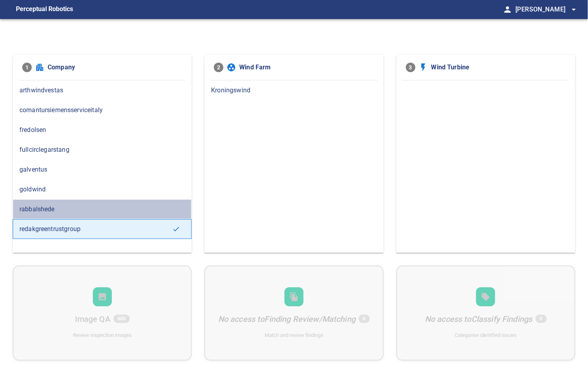 The width and height of the screenshot is (588, 390). I want to click on span: 3, so click(411, 67).